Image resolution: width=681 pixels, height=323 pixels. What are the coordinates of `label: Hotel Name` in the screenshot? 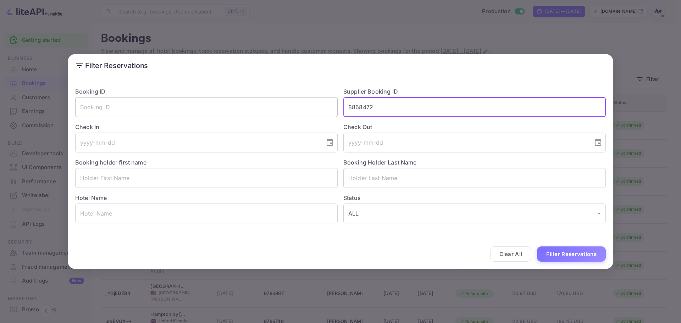 It's located at (91, 198).